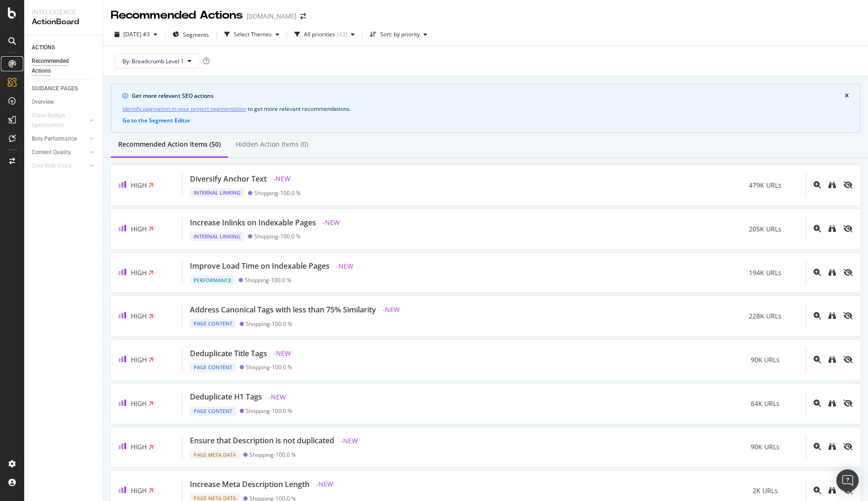  What do you see at coordinates (52, 166) in the screenshot?
I see `div: Core Web Vitals` at bounding box center [52, 166].